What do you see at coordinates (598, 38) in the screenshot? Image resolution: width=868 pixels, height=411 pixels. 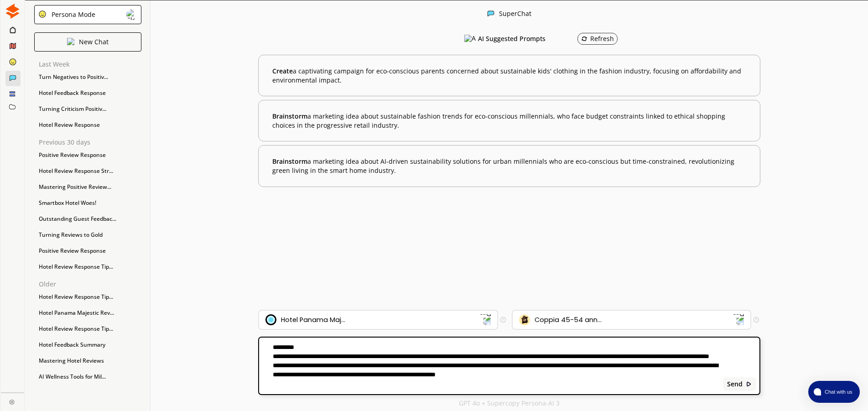 I see `div: Refresh` at bounding box center [598, 38].